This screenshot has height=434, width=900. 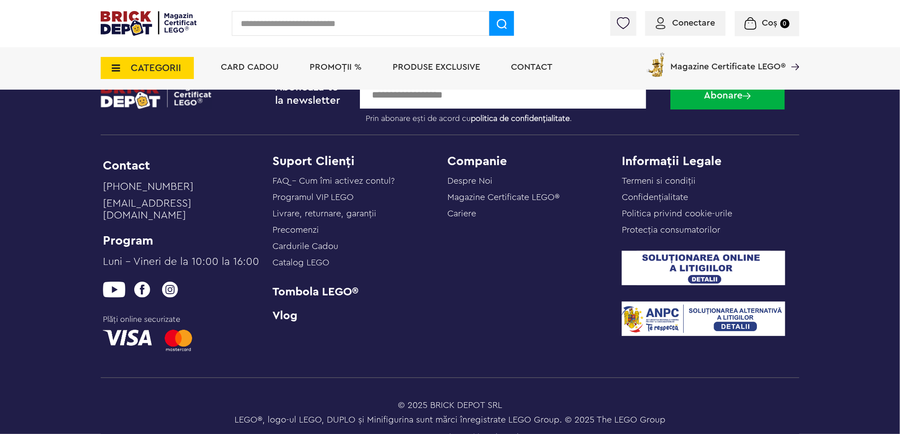 I want to click on a: PROMOȚII %, so click(x=336, y=67).